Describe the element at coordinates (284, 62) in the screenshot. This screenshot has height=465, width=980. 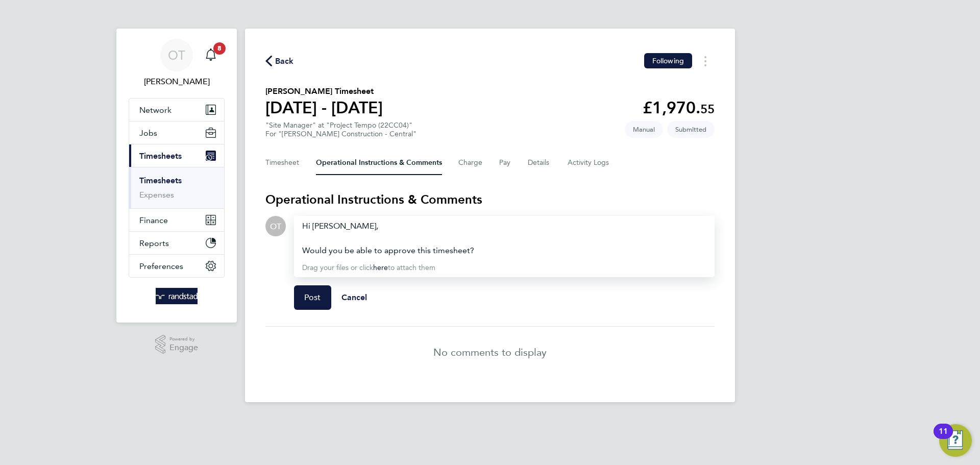
I see `span: Back` at that location.